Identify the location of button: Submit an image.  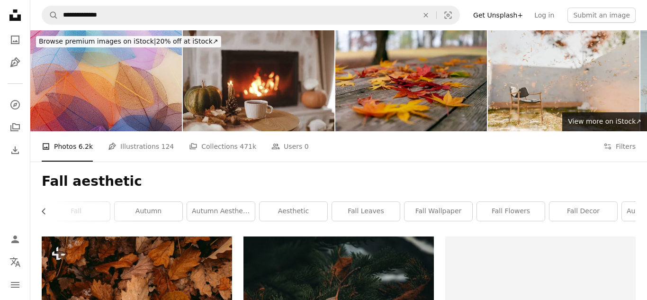
(602, 15).